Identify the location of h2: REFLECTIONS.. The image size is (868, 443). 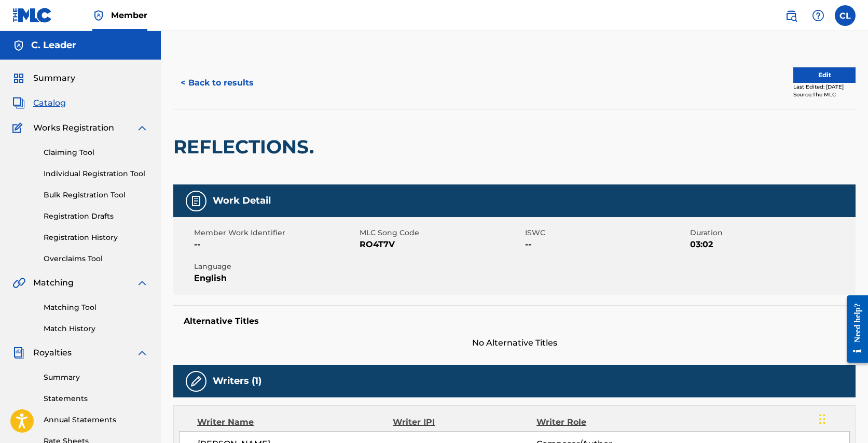
(246, 147).